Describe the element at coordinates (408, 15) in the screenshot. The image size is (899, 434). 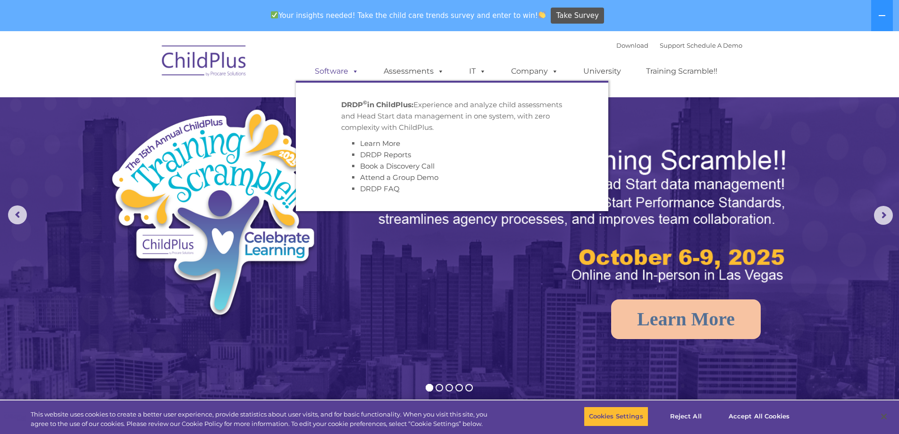
I see `span: Your insights needed! Take the child care trends survey and enter to win!` at that location.